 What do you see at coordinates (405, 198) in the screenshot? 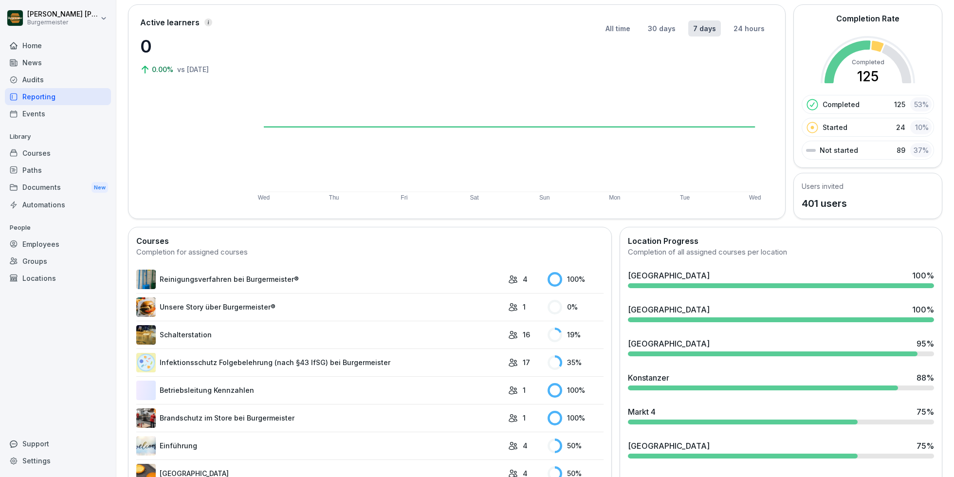
I see `text: Fri` at bounding box center [405, 198].